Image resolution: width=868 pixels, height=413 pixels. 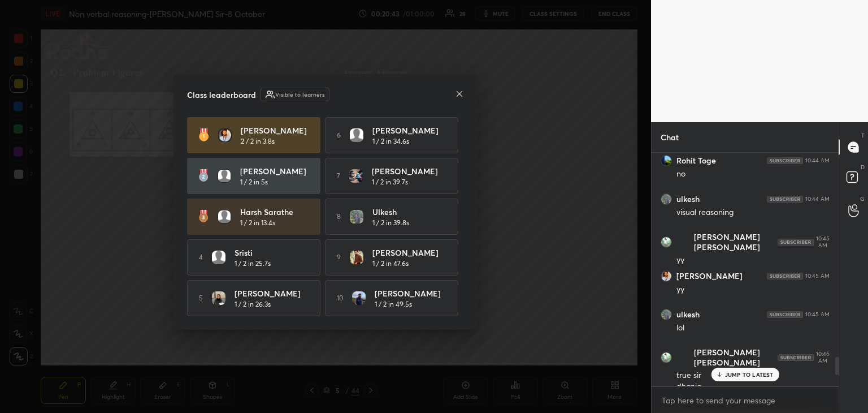 I want to click on div: lol, so click(x=753, y=328).